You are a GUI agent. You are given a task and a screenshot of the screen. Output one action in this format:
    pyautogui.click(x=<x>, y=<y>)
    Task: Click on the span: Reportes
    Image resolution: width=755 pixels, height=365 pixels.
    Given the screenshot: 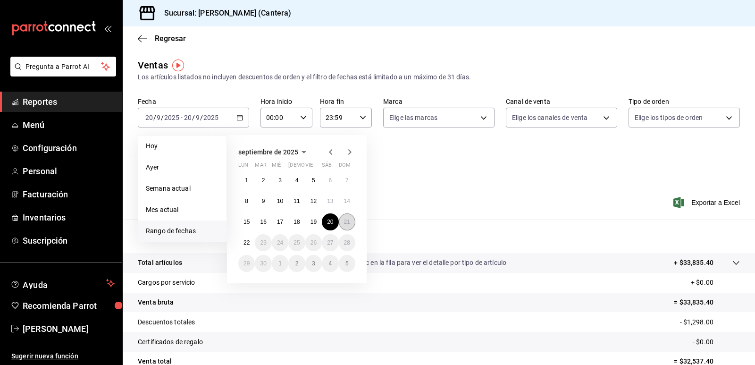 What is the action you would take?
    pyautogui.click(x=68, y=101)
    